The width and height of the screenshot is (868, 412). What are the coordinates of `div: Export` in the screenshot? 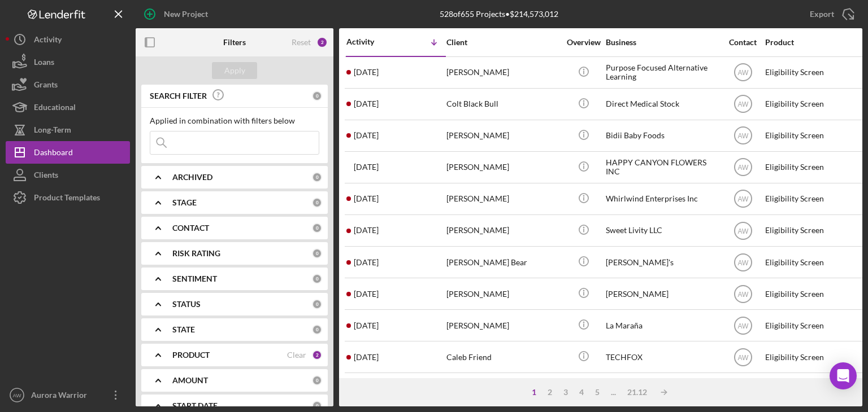 It's located at (822, 14).